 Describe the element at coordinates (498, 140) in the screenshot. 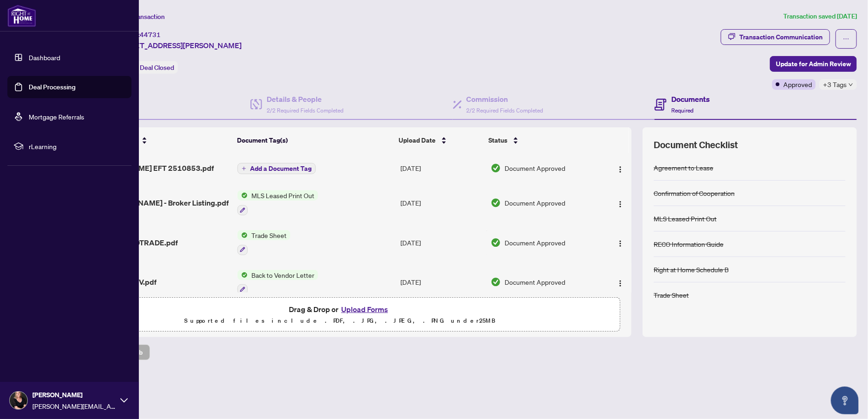

I see `span: Status` at that location.